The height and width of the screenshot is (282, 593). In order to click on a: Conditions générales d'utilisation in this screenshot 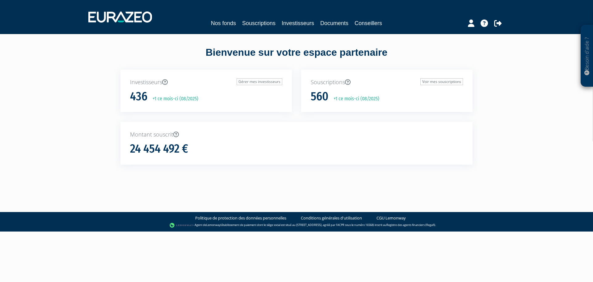, I will do `click(332, 218)`.